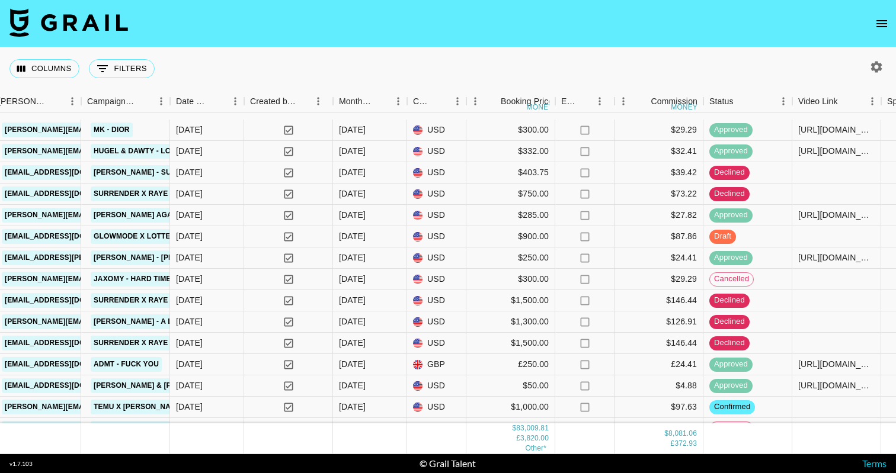 This screenshot has width=896, height=473. Describe the element at coordinates (111, 101) in the screenshot. I see `div: Campaign (Type)` at that location.